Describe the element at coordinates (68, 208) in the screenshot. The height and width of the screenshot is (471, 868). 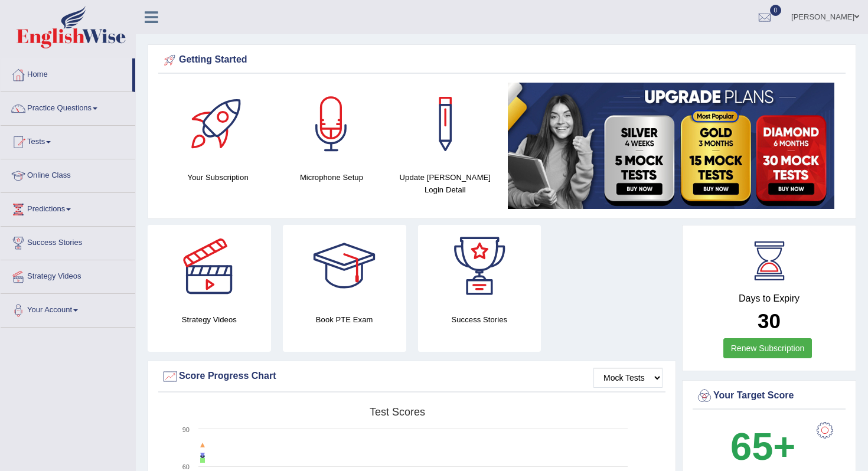
I see `a: Predictions` at that location.